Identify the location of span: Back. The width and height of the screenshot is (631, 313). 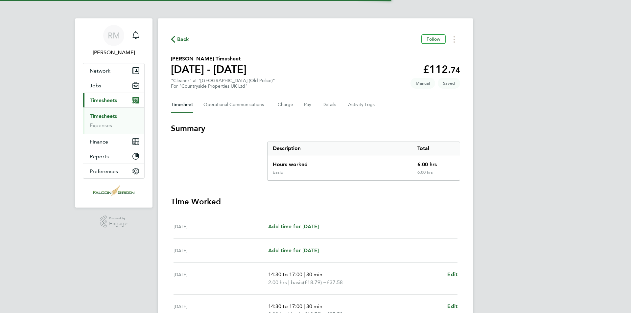
(183, 39).